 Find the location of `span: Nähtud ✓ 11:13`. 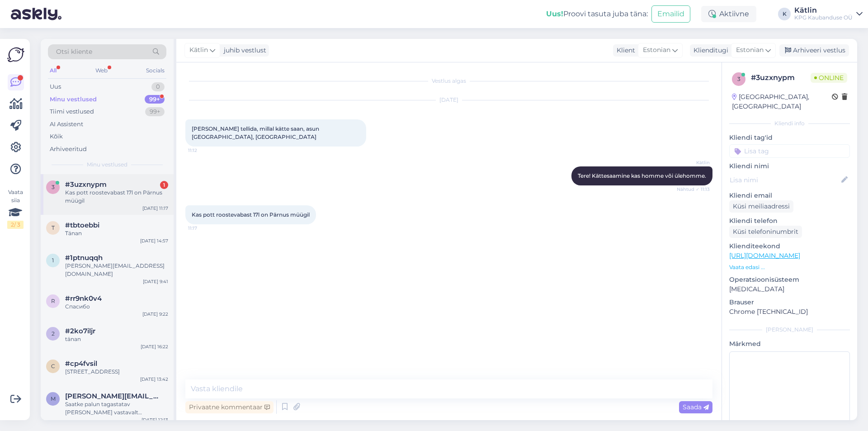

span: Nähtud ✓ 11:13 is located at coordinates (693, 189).